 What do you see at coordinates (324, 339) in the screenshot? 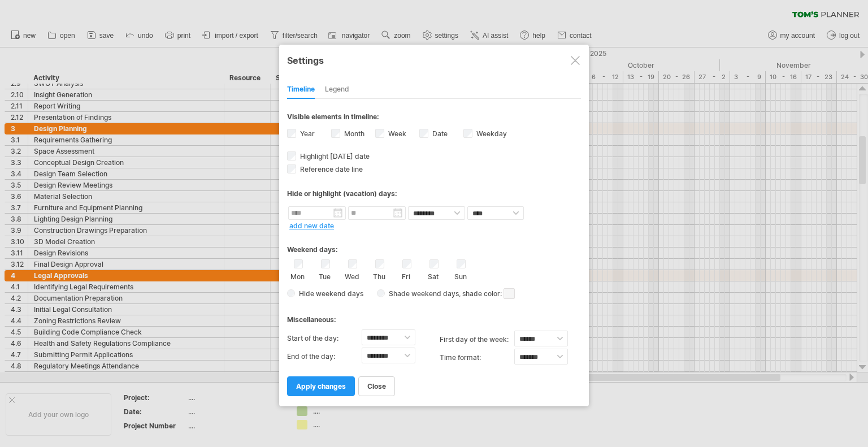
I see `label: Start of the day:` at bounding box center [324, 339].